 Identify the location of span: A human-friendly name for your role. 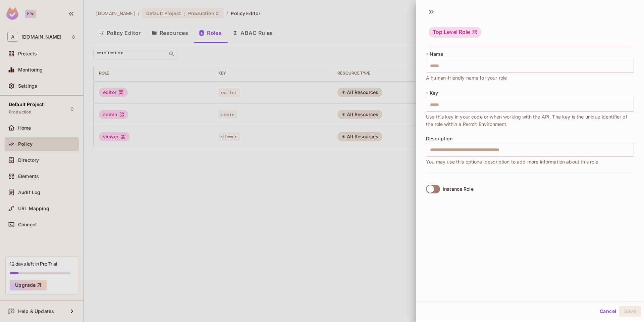
(466, 78).